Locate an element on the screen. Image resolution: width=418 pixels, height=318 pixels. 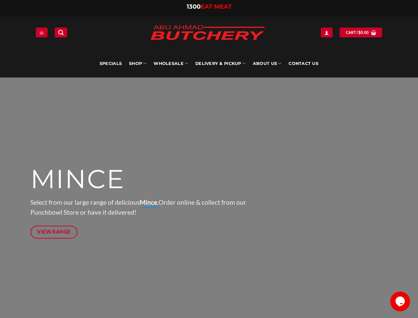
span: MINCE is located at coordinates (77, 179).